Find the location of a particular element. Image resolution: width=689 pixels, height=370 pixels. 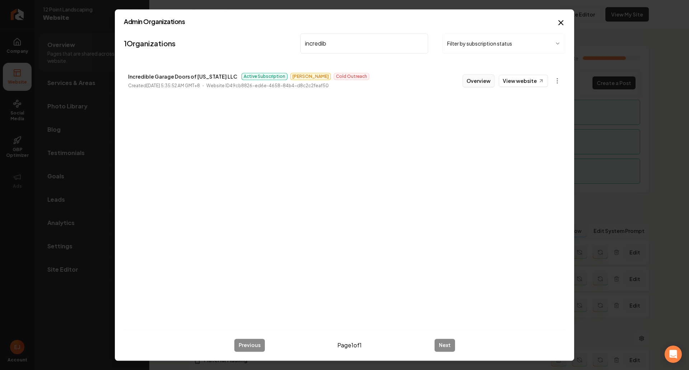

p: Created is located at coordinates (164, 86).